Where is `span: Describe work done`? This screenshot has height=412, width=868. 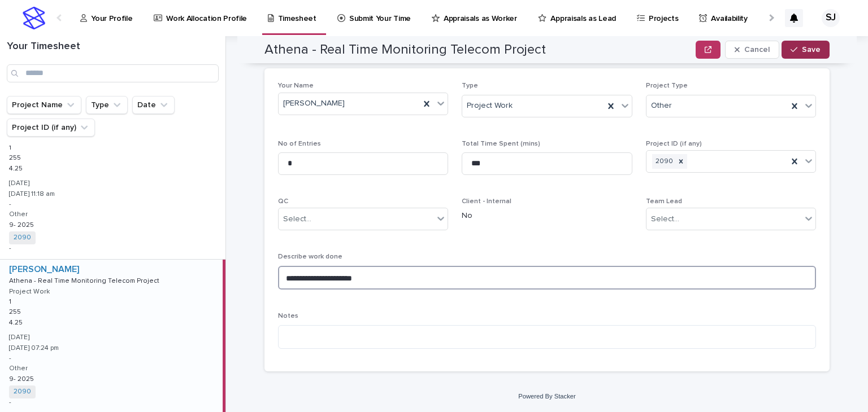 span: Describe work done is located at coordinates (310, 257).